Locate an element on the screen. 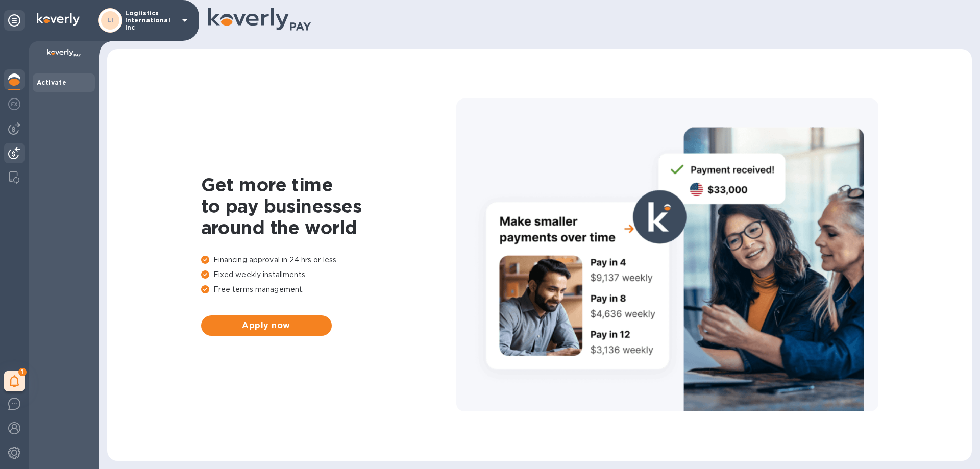 The image size is (980, 469). img: Logo is located at coordinates (58, 20).